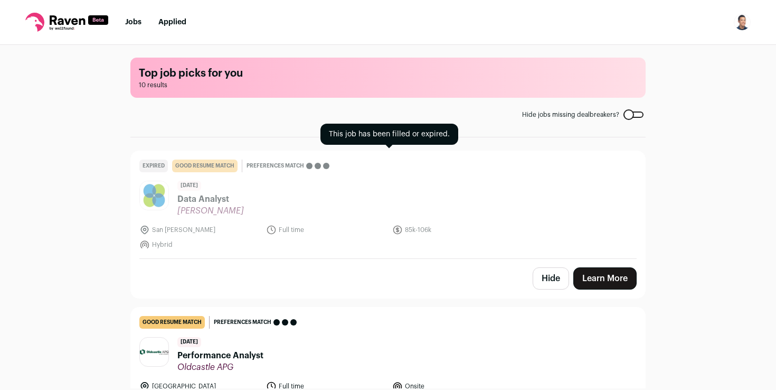 Image resolution: width=776 pixels, height=390 pixels. Describe the element at coordinates (388, 73) in the screenshot. I see `h1: Top job picks for you` at that location.